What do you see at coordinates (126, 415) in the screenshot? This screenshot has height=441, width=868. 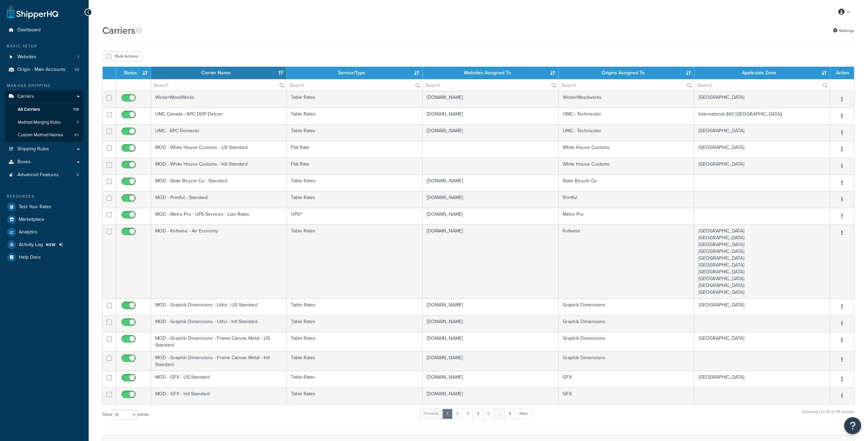 I see `label: Show entries` at bounding box center [126, 415].